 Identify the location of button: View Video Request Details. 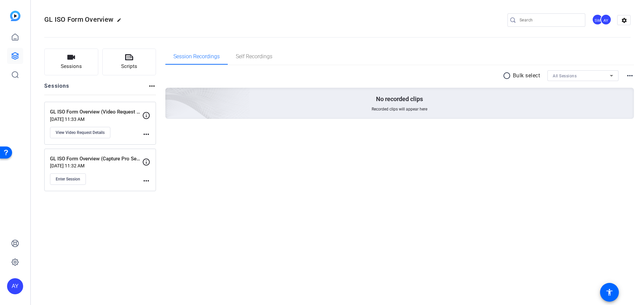
(80, 132).